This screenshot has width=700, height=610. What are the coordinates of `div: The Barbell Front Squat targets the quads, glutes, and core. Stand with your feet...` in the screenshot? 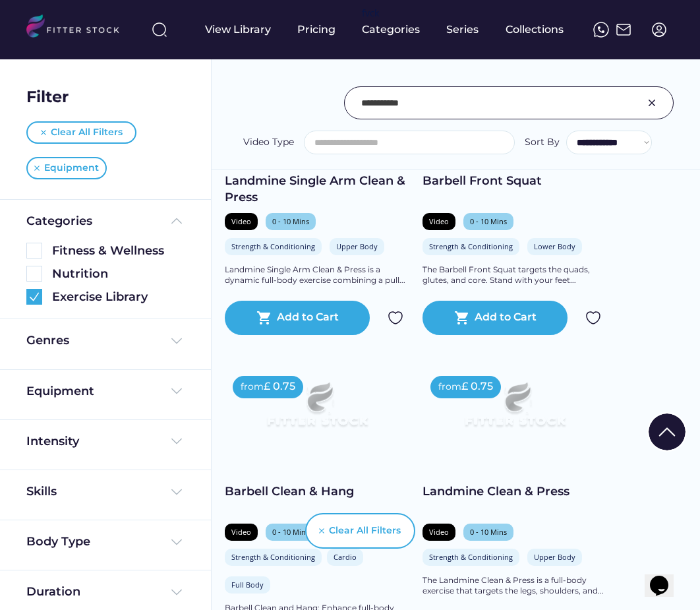 It's located at (514, 276).